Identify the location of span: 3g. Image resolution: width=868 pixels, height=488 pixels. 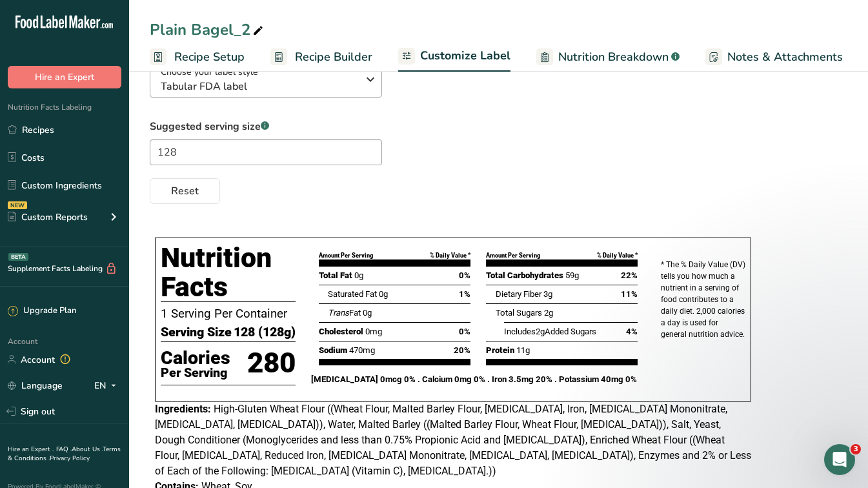
(548, 294).